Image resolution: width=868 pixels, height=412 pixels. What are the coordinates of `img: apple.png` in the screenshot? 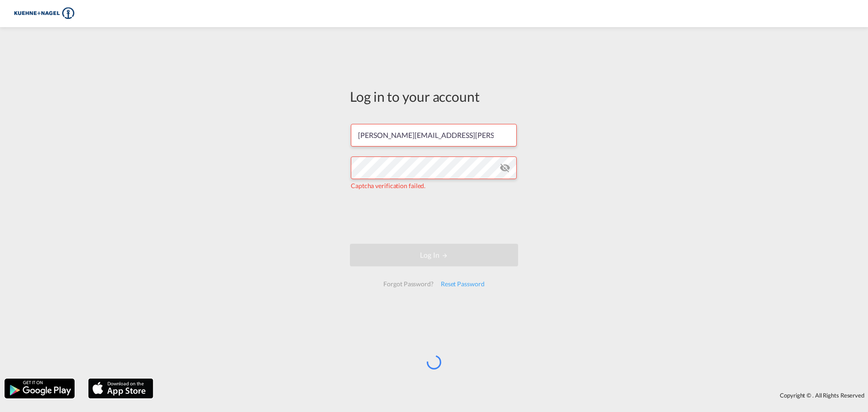 It's located at (121, 389).